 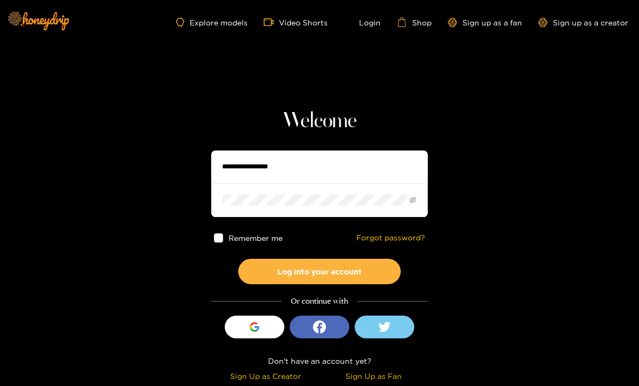 What do you see at coordinates (362, 22) in the screenshot?
I see `a: Login` at bounding box center [362, 22].